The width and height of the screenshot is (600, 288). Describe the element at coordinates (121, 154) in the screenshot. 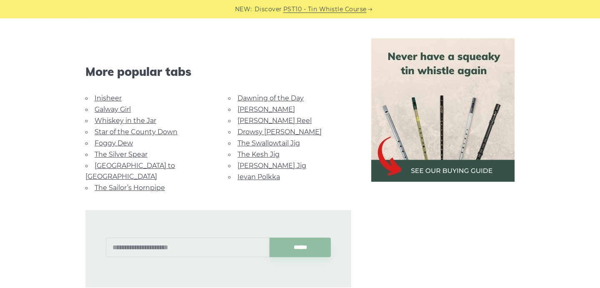

I see `a: The Silver Spear` at that location.